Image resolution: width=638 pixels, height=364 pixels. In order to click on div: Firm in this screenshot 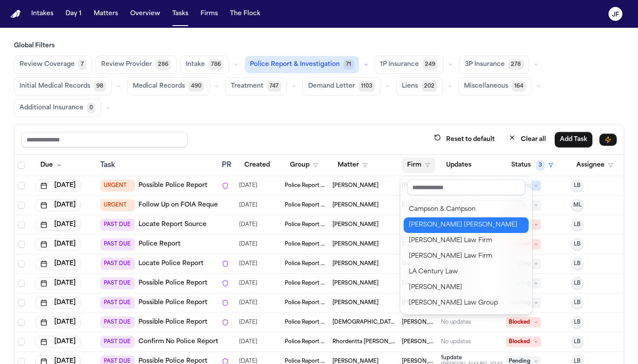, I will do `click(466, 245)`.